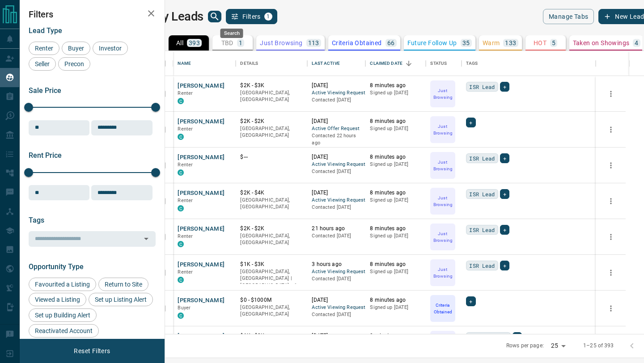 This screenshot has height=363, width=644. Describe the element at coordinates (558, 345) in the screenshot. I see `div: 25` at that location.